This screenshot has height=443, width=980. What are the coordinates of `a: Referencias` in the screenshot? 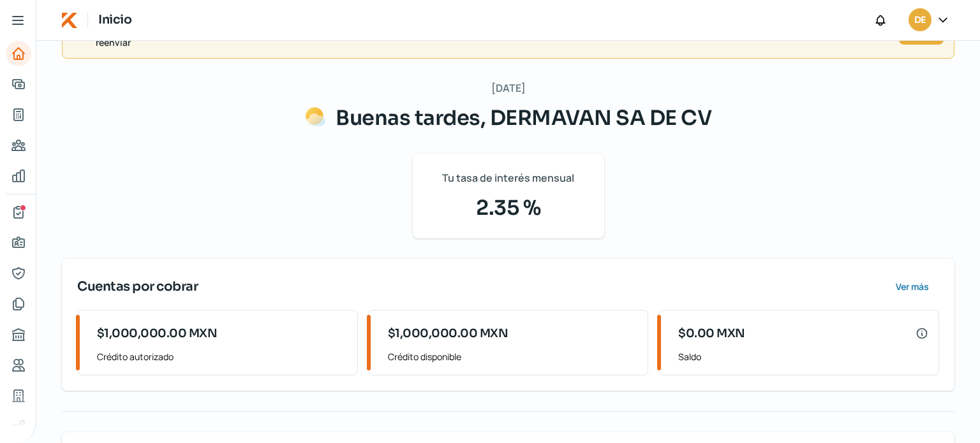 It's located at (19, 365).